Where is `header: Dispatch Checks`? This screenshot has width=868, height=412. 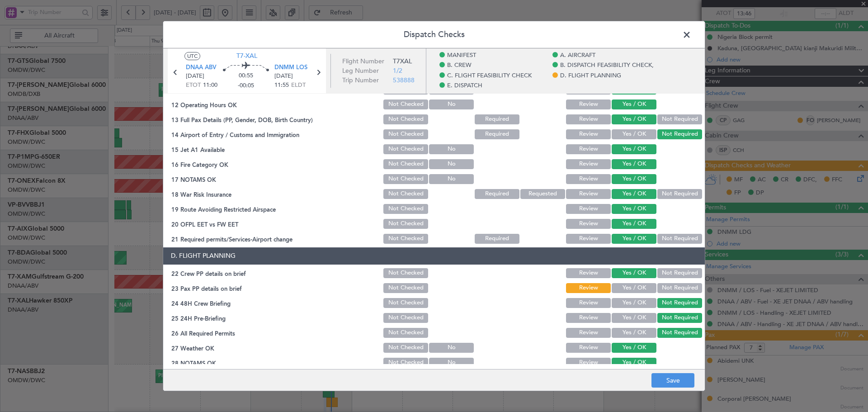 header: Dispatch Checks is located at coordinates (434, 35).